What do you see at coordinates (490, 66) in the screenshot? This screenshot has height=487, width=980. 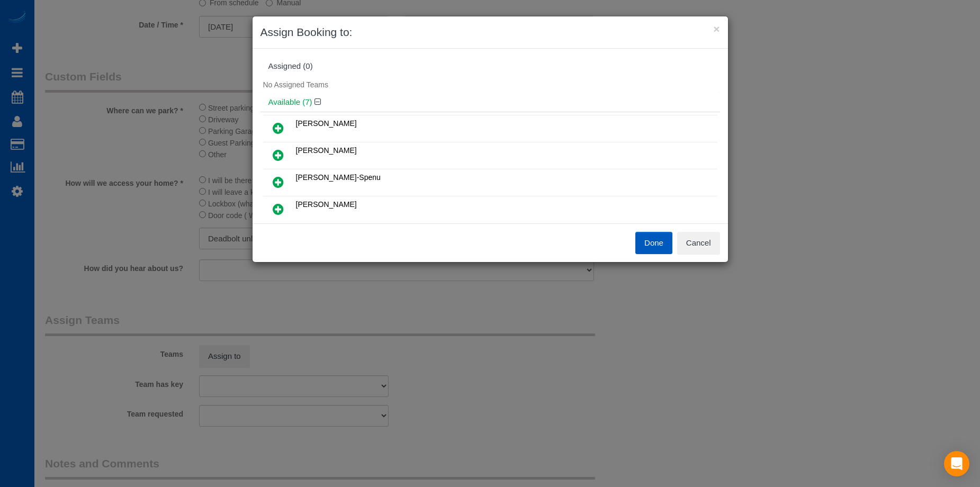 I see `div: Assigned (0)` at bounding box center [490, 66].